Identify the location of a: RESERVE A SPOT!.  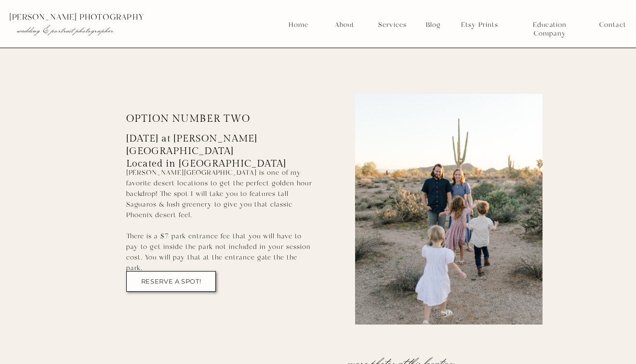
(171, 281).